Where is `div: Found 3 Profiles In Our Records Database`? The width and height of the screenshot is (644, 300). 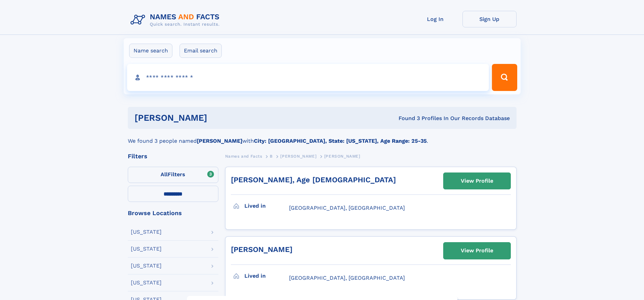 div: Found 3 Profiles In Our Records Database is located at coordinates (406, 118).